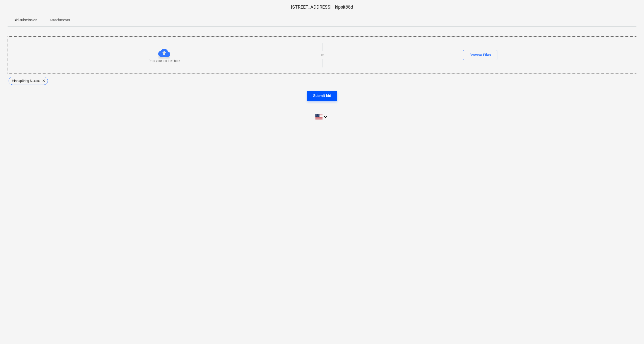  Describe the element at coordinates (480, 55) in the screenshot. I see `button: Browse Files` at that location.